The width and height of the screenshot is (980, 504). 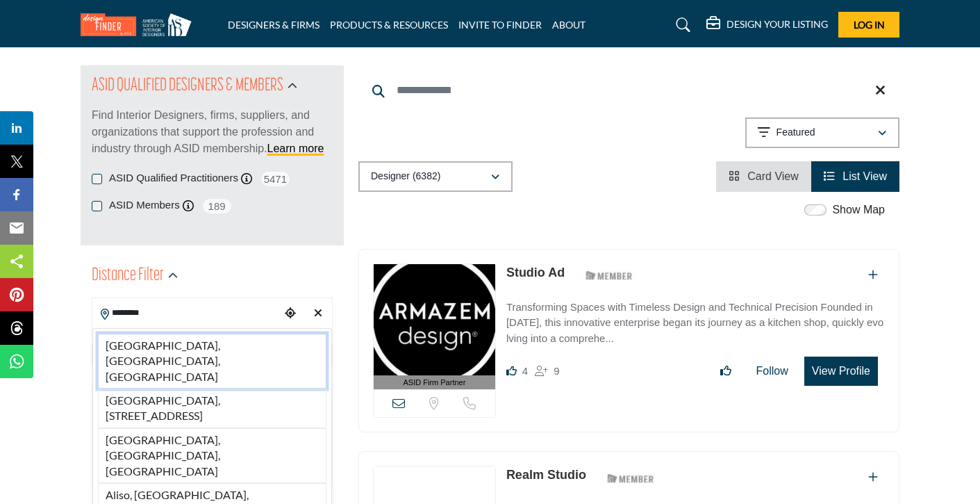 I want to click on a: ASID Firm Partner, so click(x=434, y=326).